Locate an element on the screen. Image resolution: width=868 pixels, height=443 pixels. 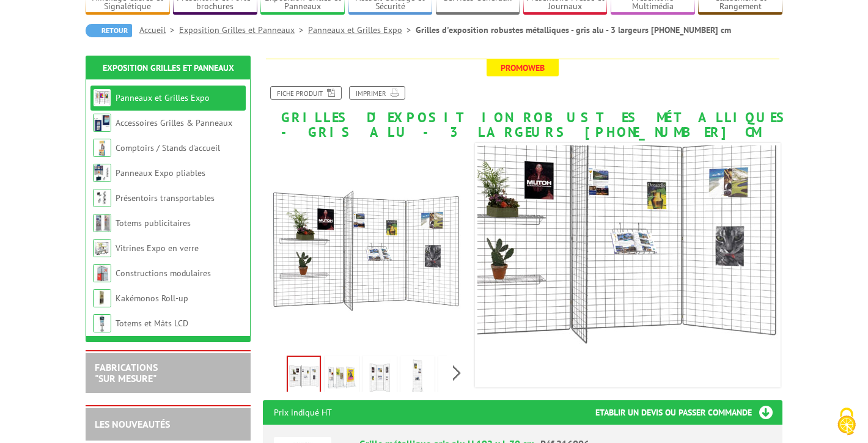
a: Kakémonos Roll-up is located at coordinates (151, 299).